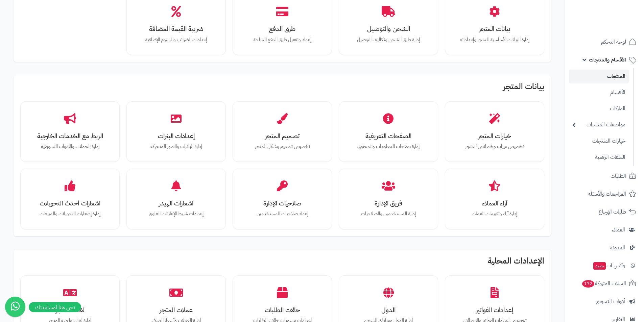 The image size is (644, 322). What do you see at coordinates (388, 199) in the screenshot?
I see `a: فريق الإدارةإدارة المستخدمين والصلاحيات` at bounding box center [388, 199].